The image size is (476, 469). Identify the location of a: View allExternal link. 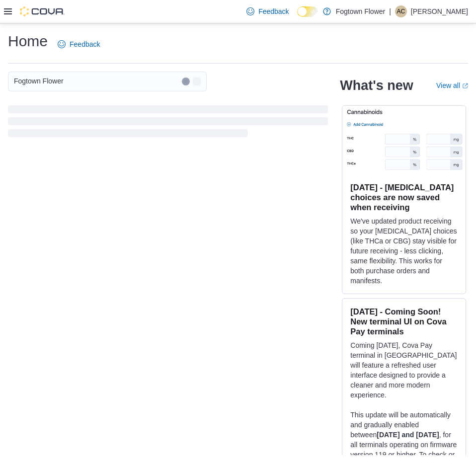
(452, 86).